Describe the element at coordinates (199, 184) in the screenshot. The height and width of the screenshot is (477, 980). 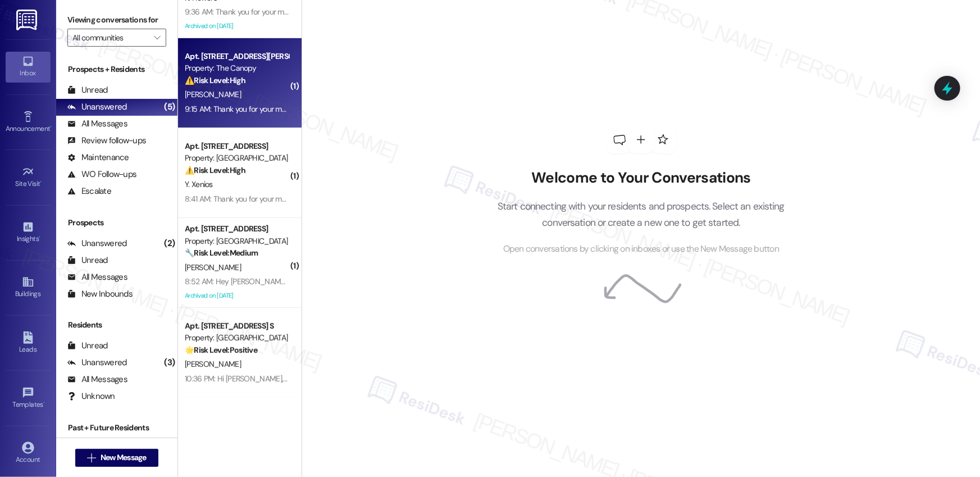
I see `span: Y. Xenios` at that location.